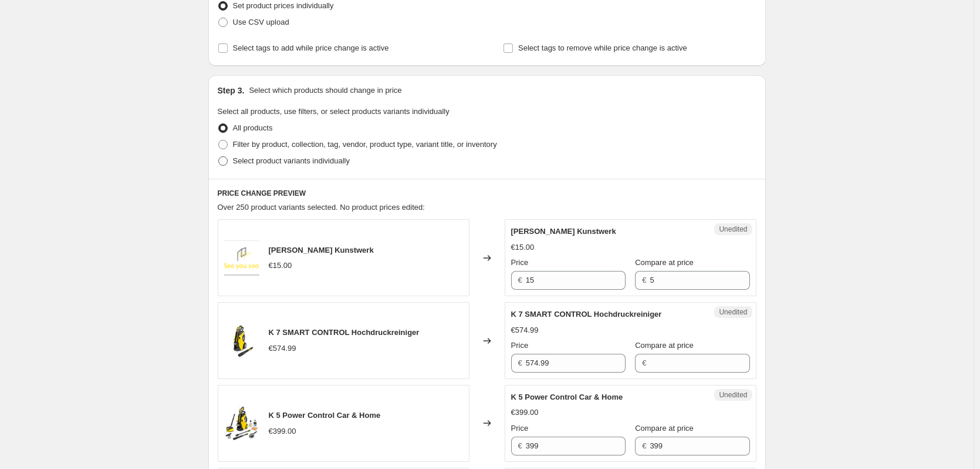 This screenshot has height=469, width=980. What do you see at coordinates (231, 90) in the screenshot?
I see `h2: Step 3.` at bounding box center [231, 90].